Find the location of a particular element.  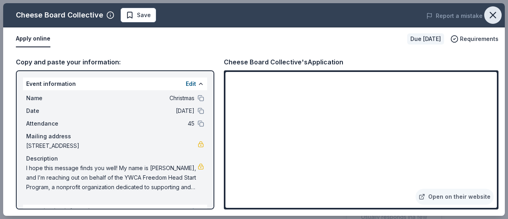

div: Description is located at coordinates (115, 158).